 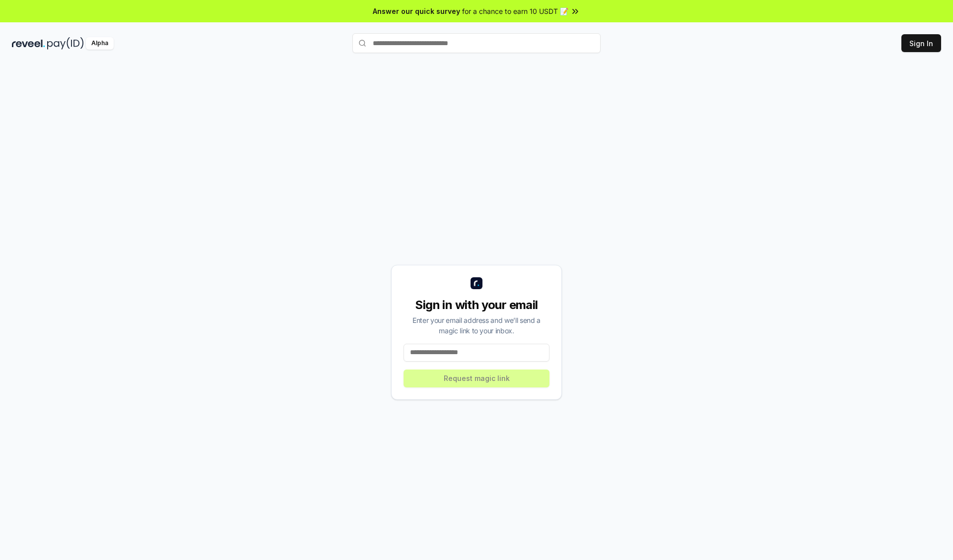 What do you see at coordinates (65, 43) in the screenshot?
I see `img: pay_id` at bounding box center [65, 43].